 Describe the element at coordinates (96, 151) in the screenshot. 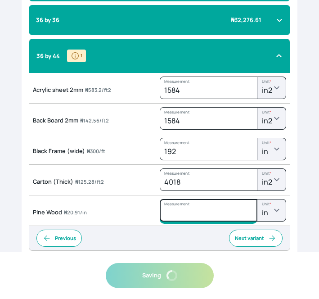

I see `span: / ft` at that location.